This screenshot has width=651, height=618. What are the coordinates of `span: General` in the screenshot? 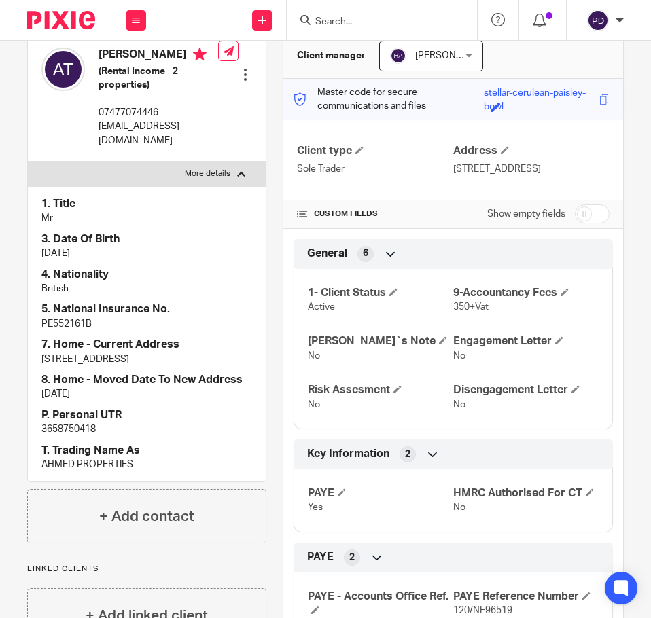 It's located at (327, 253).